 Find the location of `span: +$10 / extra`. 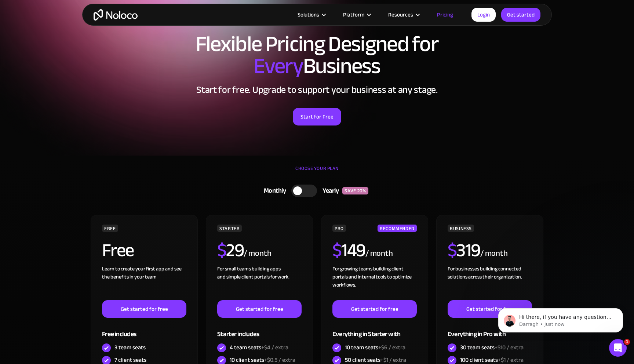

span: +$10 / extra is located at coordinates (509, 347).